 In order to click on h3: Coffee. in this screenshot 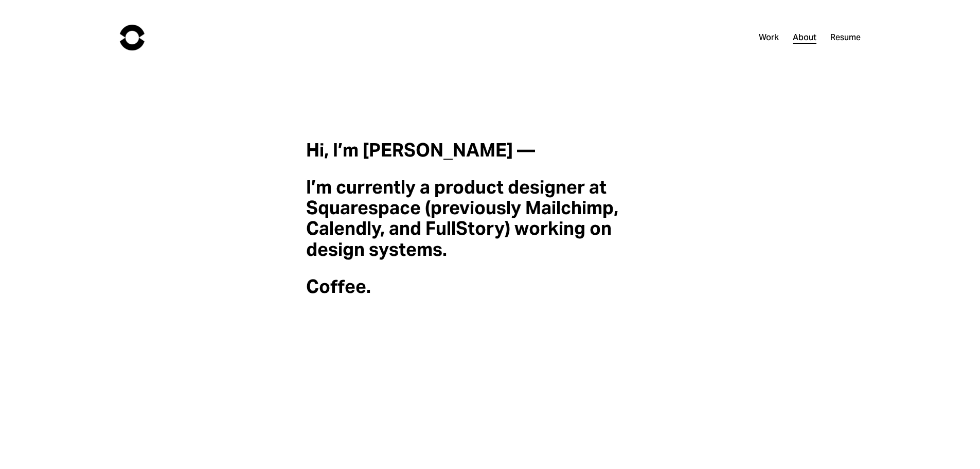, I will do `click(490, 287)`.